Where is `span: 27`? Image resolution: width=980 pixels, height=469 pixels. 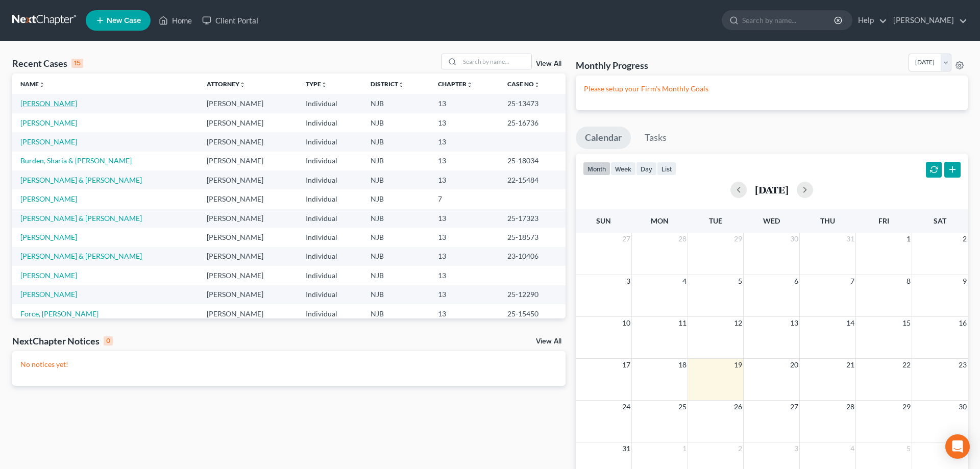
span: 27 is located at coordinates (626, 239).